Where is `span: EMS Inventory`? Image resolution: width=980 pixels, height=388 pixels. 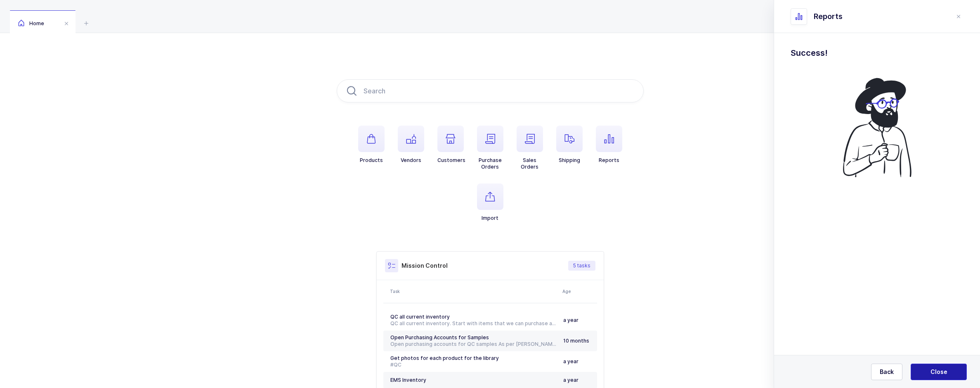
span: EMS Inventory is located at coordinates (409, 379).